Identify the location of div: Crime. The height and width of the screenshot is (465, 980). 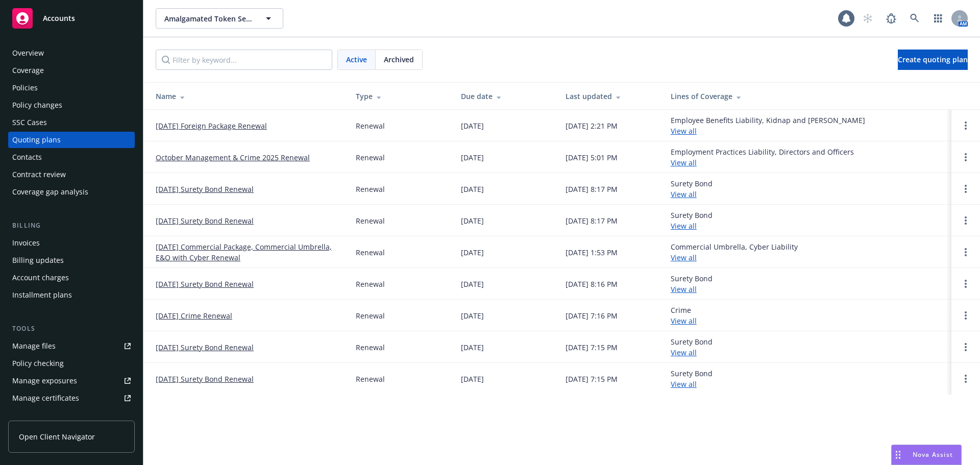
(683, 315).